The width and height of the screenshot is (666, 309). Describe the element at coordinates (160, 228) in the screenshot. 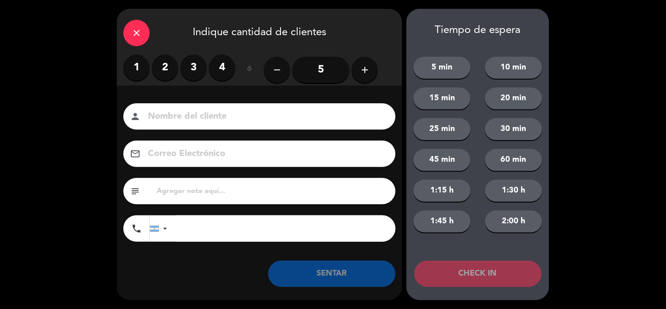

I see `div: Argentina: +54` at that location.